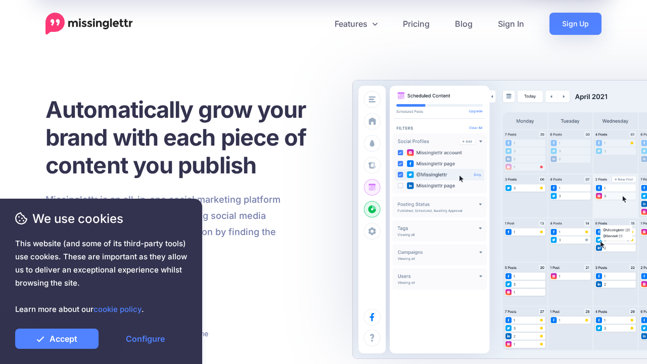 This screenshot has width=647, height=364. I want to click on a: cookie policy, so click(117, 309).